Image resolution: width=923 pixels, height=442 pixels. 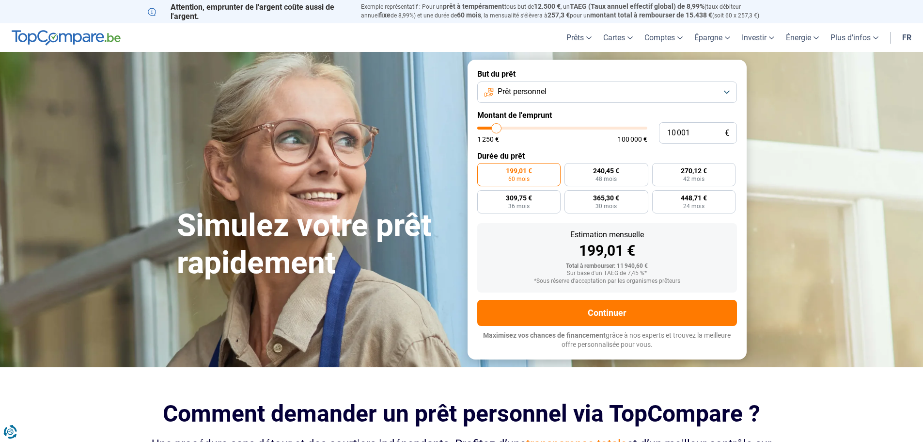 What do you see at coordinates (607, 273) in the screenshot?
I see `div: Sur base d'un TAEG de 7,45 %*` at bounding box center [607, 273].